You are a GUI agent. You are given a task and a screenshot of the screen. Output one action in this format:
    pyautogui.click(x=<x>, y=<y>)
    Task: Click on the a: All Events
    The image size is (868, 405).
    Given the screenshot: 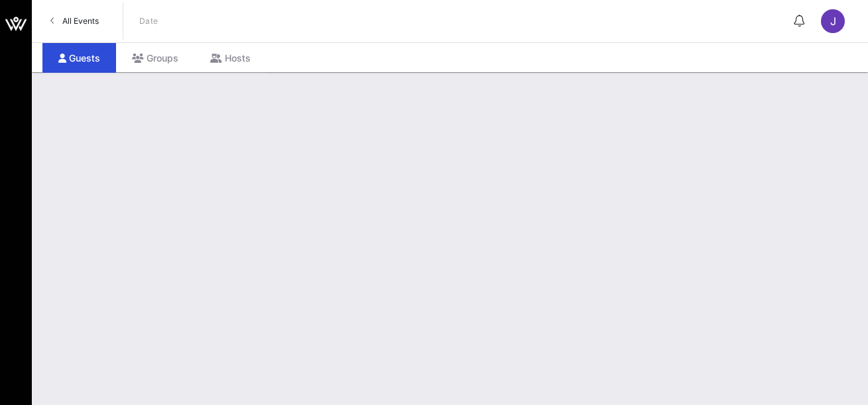 What is the action you would take?
    pyautogui.click(x=75, y=21)
    